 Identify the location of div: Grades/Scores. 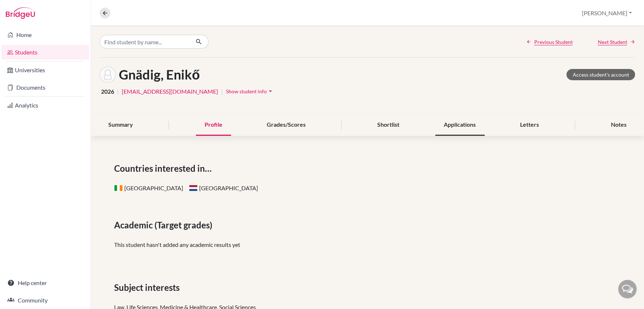
(286, 125).